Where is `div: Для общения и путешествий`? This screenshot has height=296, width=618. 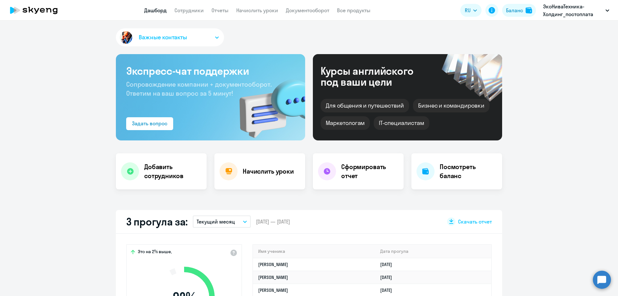 div: Для общения и путешествий is located at coordinates (365, 106).